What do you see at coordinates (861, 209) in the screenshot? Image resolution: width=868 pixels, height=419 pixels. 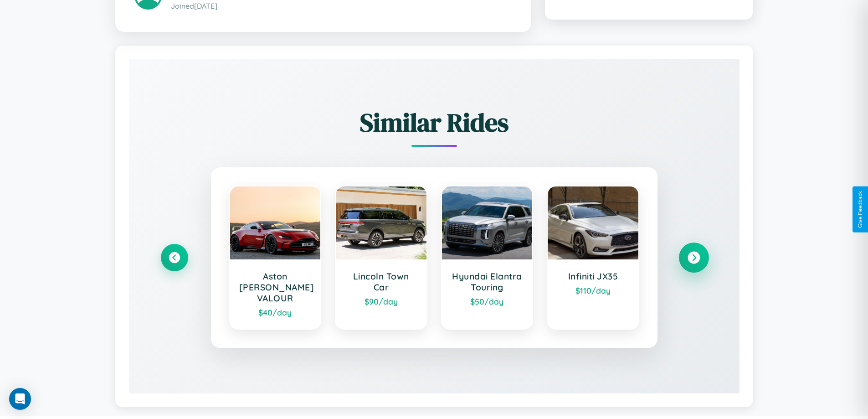 I see `div: Give Feedback` at bounding box center [861, 209].